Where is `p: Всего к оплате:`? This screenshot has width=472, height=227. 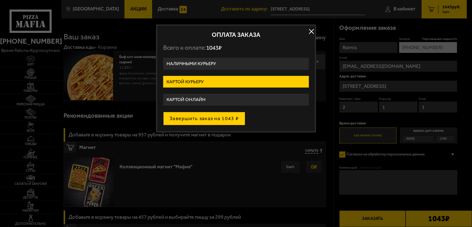 p: Всего к оплате: is located at coordinates (236, 48).